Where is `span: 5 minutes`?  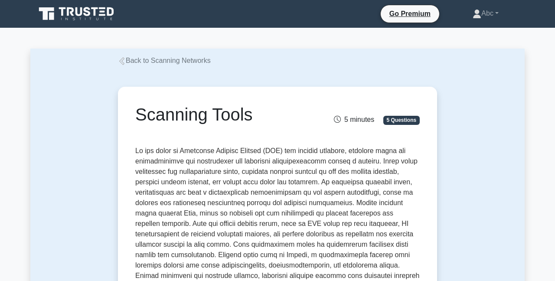 span: 5 minutes is located at coordinates (354, 119).